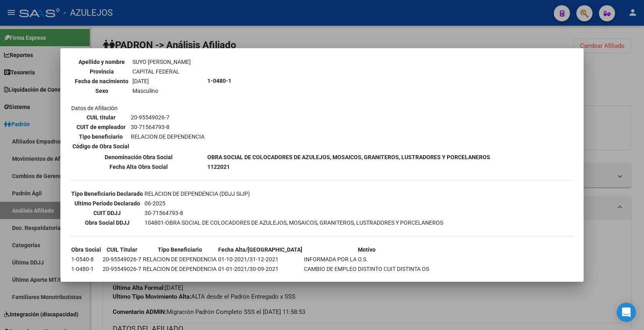  I want to click on th: Motivo, so click(366, 250).